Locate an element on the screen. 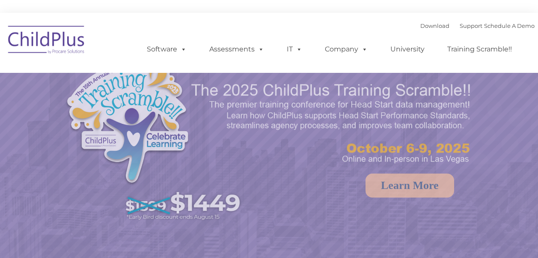 The width and height of the screenshot is (538, 258). a: Download is located at coordinates (435, 26).